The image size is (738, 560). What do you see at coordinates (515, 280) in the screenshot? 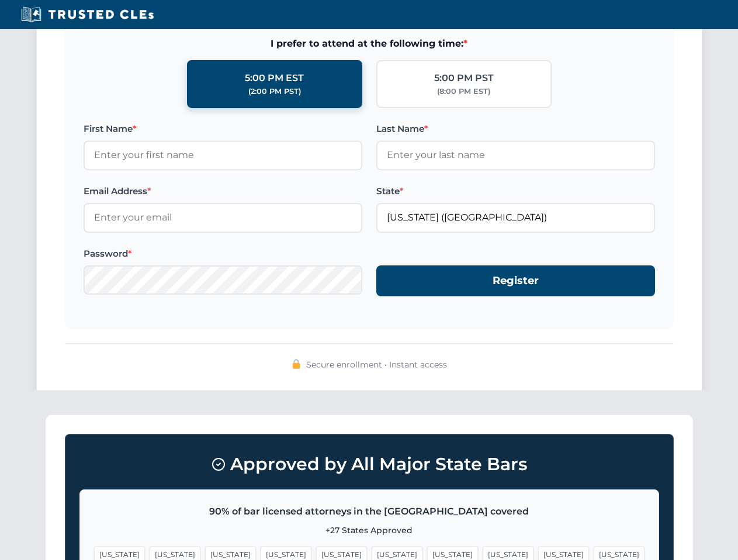
I see `button: Register` at bounding box center [515, 280].